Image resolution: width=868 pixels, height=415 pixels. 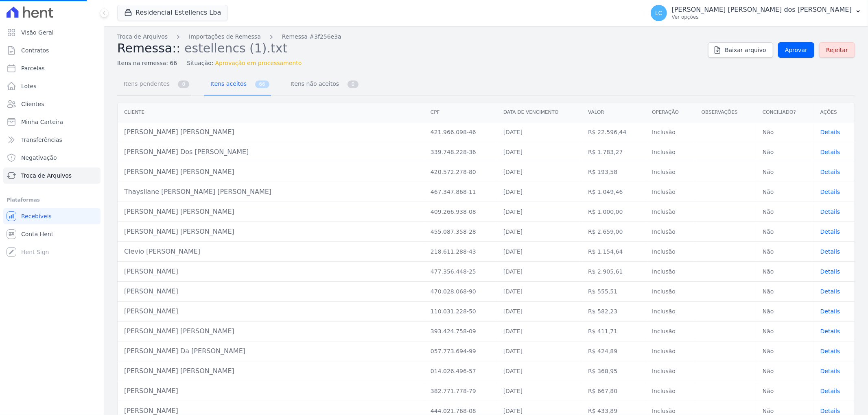 What do you see at coordinates (37, 234) in the screenshot?
I see `span: Conta Hent` at bounding box center [37, 234].